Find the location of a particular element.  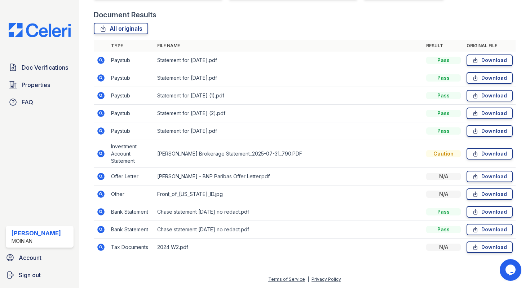

a: All originals is located at coordinates (121, 28).